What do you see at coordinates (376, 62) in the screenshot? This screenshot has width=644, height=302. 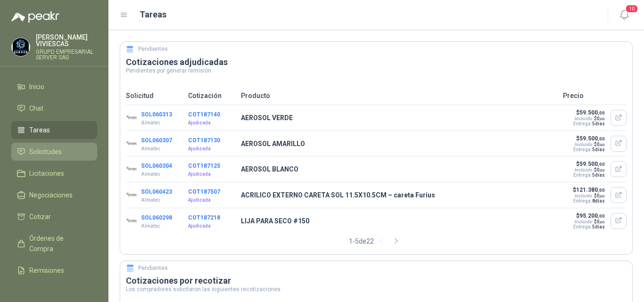 I see `h3: Cotizaciones adjudicadas` at bounding box center [376, 62].